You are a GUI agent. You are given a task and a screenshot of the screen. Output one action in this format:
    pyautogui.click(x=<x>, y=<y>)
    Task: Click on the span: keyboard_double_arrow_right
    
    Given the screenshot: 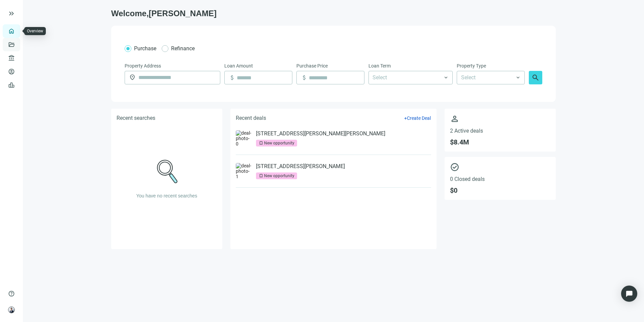 What is the action you would take?
    pyautogui.click(x=12, y=13)
    